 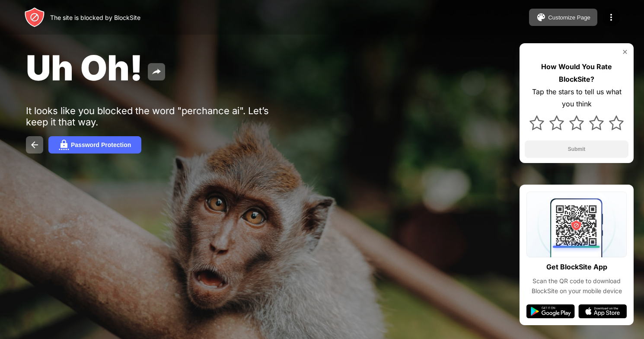 I want to click on img: qrcode.svg, so click(x=576, y=225).